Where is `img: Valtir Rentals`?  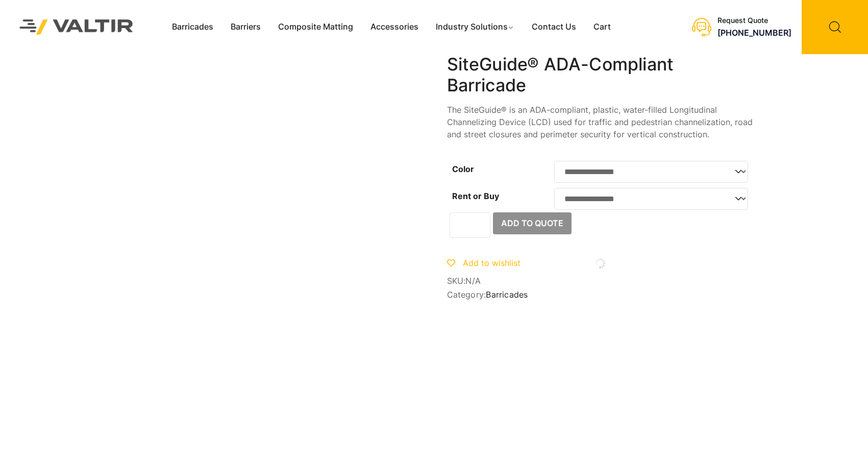
img: Valtir Rentals is located at coordinates (76, 27).